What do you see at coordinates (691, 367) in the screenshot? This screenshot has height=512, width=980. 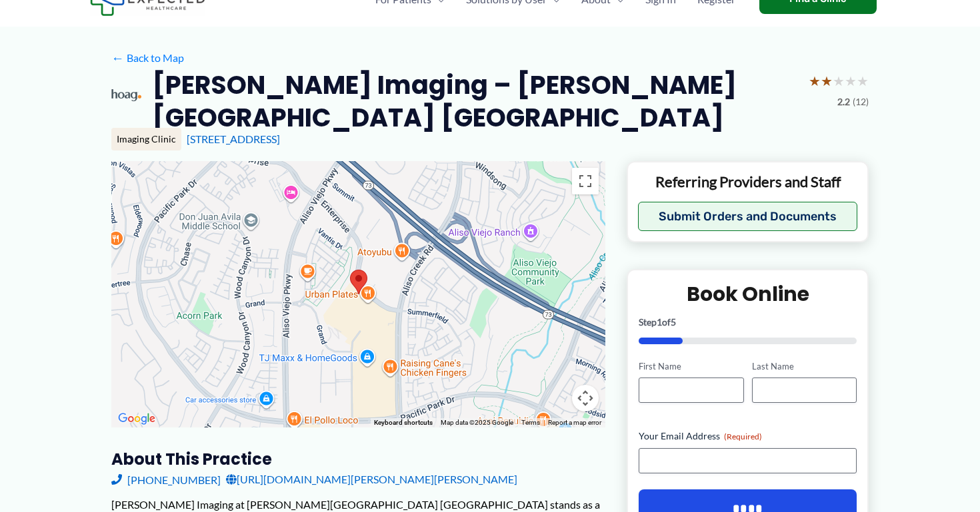 I see `label: First Name` at bounding box center [691, 367].